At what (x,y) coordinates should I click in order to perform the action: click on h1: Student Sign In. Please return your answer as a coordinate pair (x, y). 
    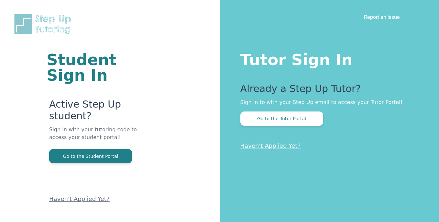
    Looking at the image, I should click on (94, 67).